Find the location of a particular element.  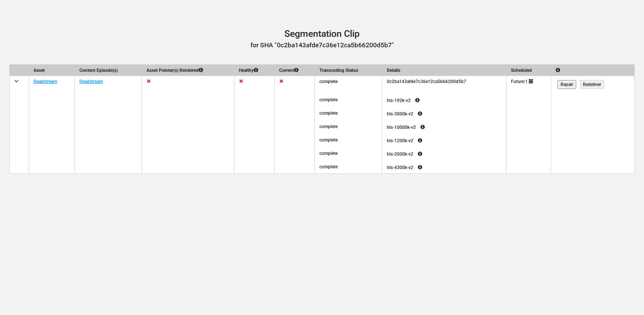

input: Repair is located at coordinates (566, 85).